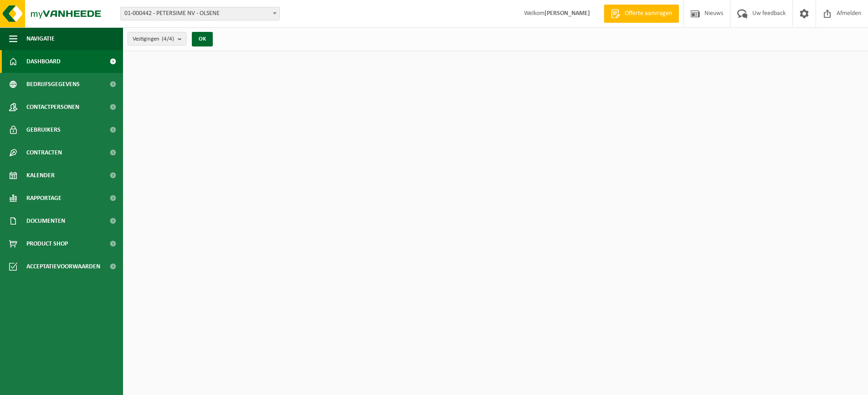 This screenshot has width=868, height=395. What do you see at coordinates (43, 62) in the screenshot?
I see `span: Dashboard` at bounding box center [43, 62].